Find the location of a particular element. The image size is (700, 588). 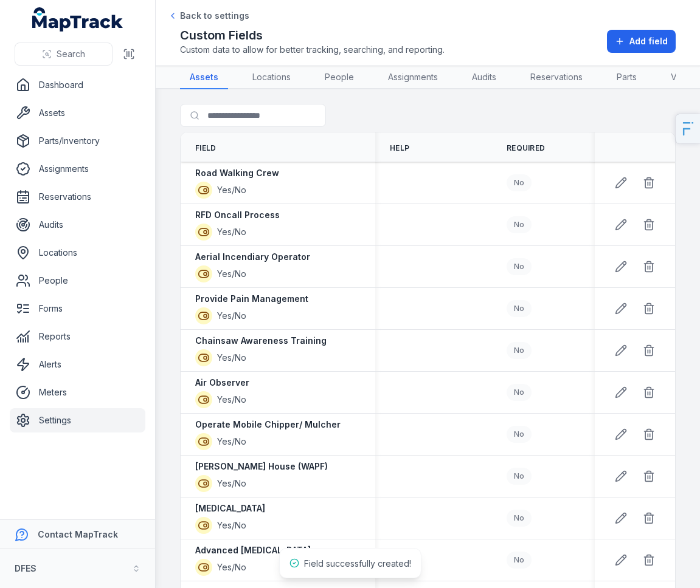

span: Back to settings is located at coordinates (215, 15).